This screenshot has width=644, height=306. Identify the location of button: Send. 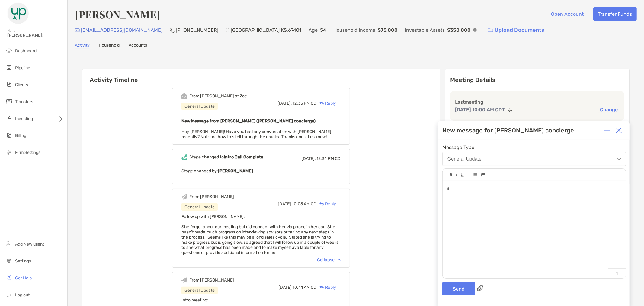
(459, 288).